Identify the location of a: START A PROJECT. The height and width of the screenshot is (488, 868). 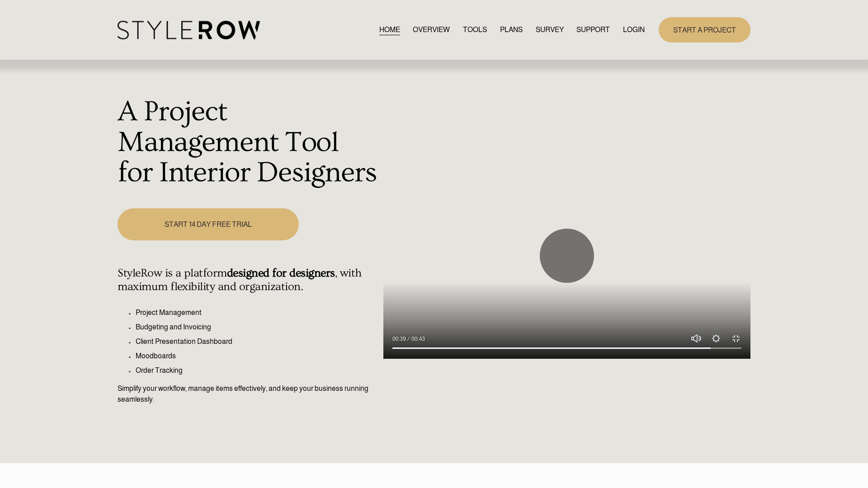
(704, 29).